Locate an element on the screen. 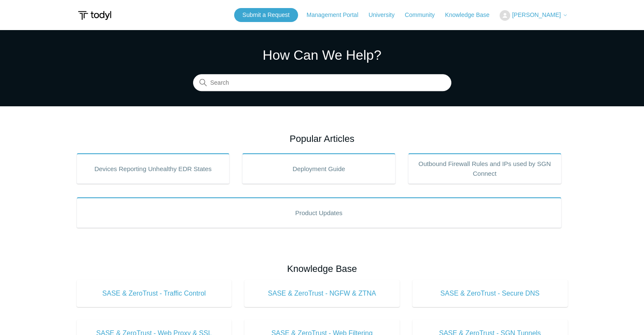 The height and width of the screenshot is (335, 644). h1: How Can We Help? is located at coordinates (322, 55).